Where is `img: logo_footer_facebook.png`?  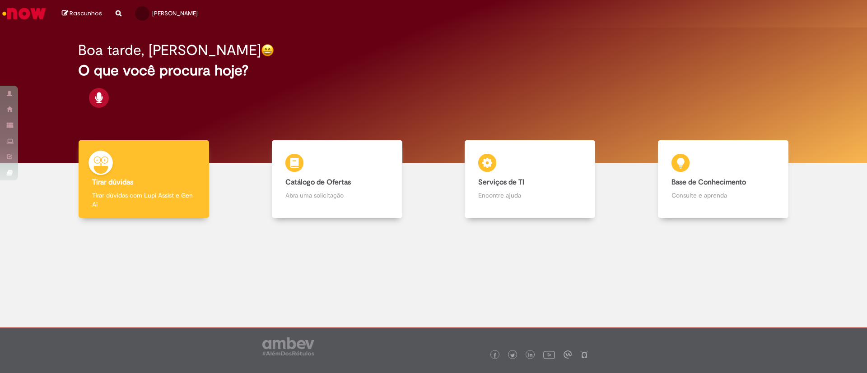
img: logo_footer_facebook.png is located at coordinates (495, 356).